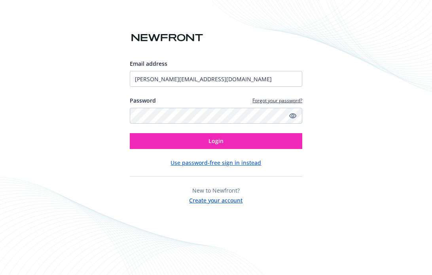 Image resolution: width=432 pixels, height=275 pixels. I want to click on button: Create your account, so click(216, 199).